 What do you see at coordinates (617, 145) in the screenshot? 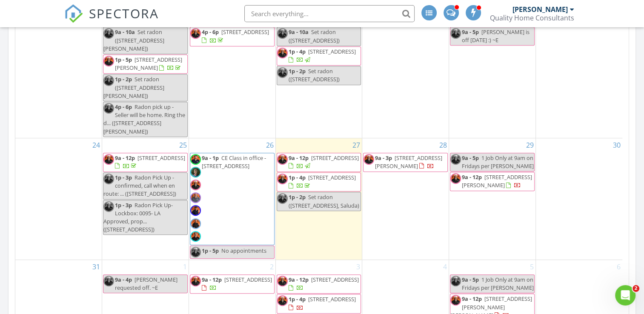
I see `a: Go to August 30, 2025` at bounding box center [617, 145].